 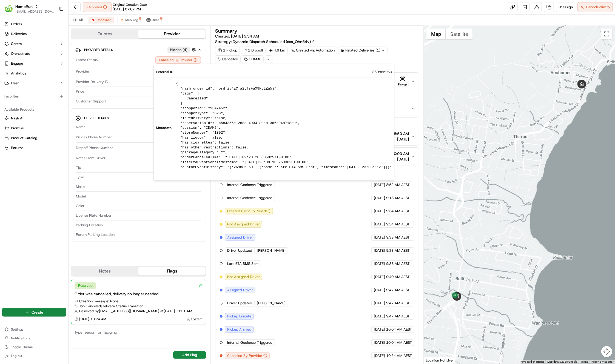 What do you see at coordinates (34, 312) in the screenshot?
I see `button: Create` at bounding box center [34, 312].